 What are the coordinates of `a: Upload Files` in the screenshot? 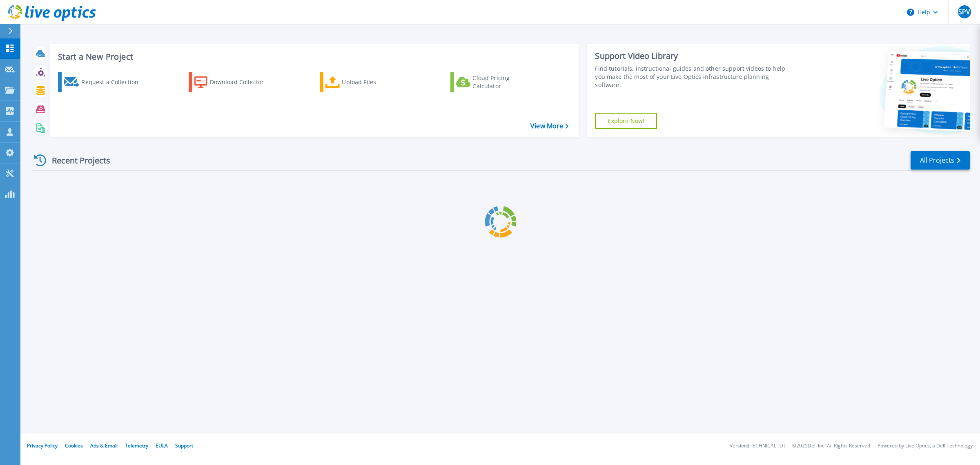 It's located at (365, 82).